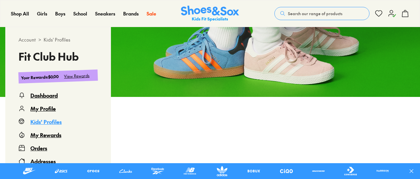  What do you see at coordinates (43, 161) in the screenshot?
I see `div: Addresses` at bounding box center [43, 161].